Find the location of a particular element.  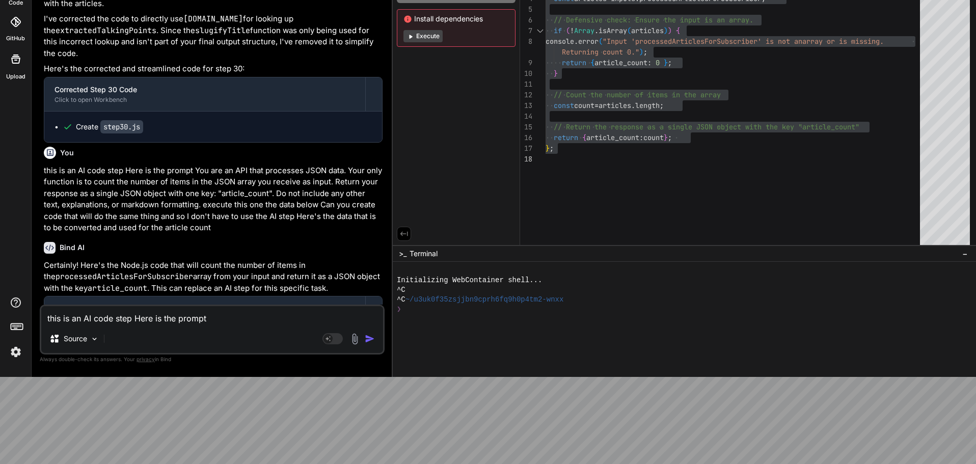

div: 12 is located at coordinates (526, 95).